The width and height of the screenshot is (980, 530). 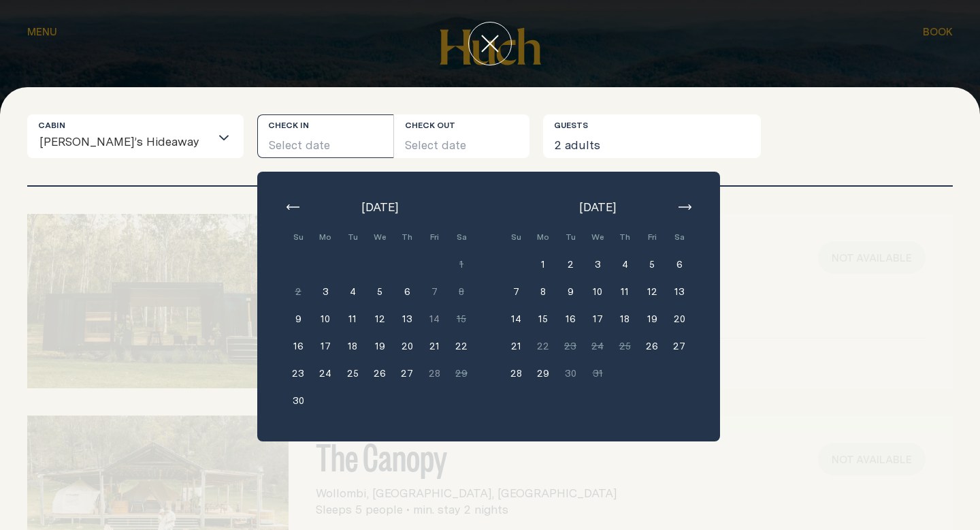 What do you see at coordinates (652, 136) in the screenshot?
I see `button: 2 adults` at bounding box center [652, 136].